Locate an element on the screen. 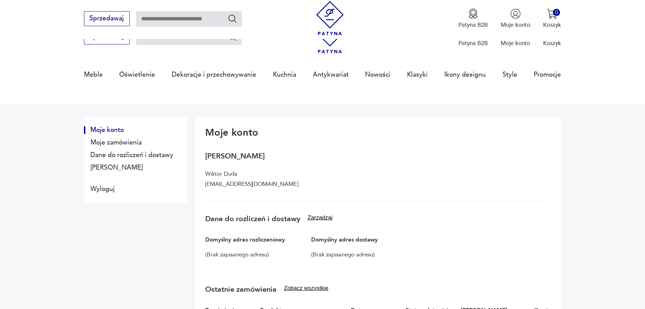  a: Nowości is located at coordinates (378, 75).